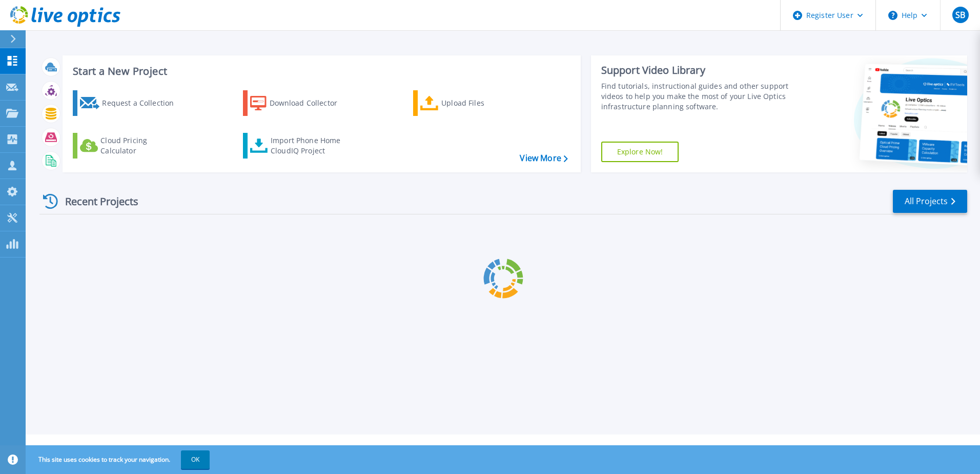 The width and height of the screenshot is (980, 474). What do you see at coordinates (129, 146) in the screenshot?
I see `a: Cloud Pricing Calculator` at bounding box center [129, 146].